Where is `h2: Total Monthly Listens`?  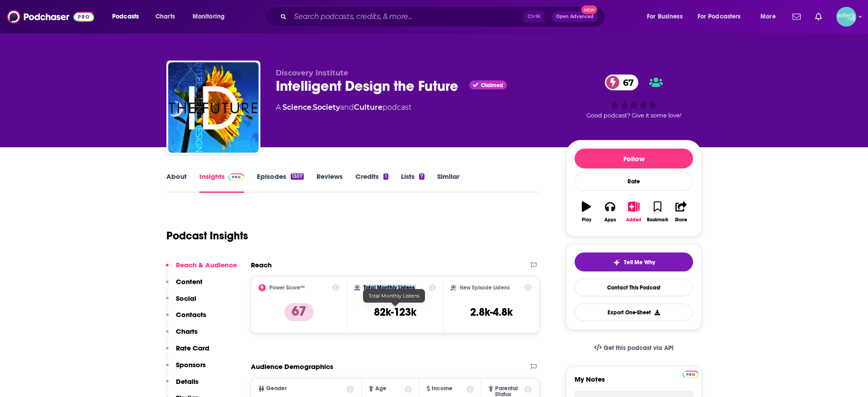 h2: Total Monthly Listens is located at coordinates (389, 288).